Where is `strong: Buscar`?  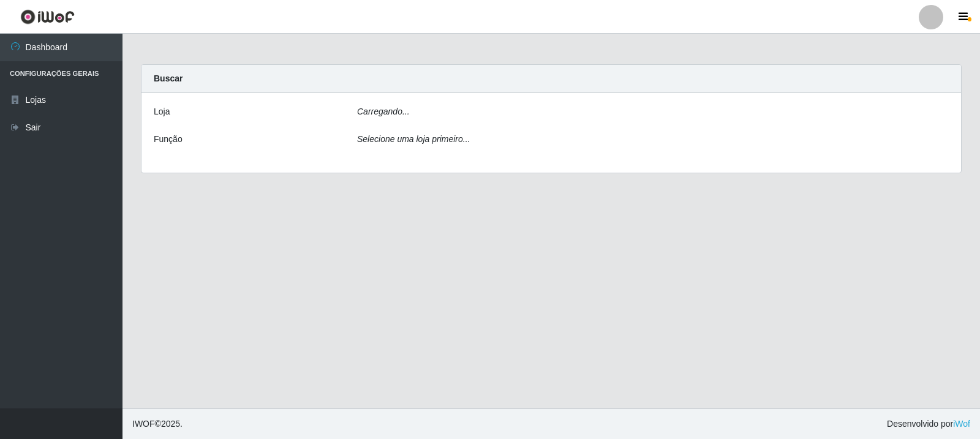 strong: Buscar is located at coordinates (168, 78).